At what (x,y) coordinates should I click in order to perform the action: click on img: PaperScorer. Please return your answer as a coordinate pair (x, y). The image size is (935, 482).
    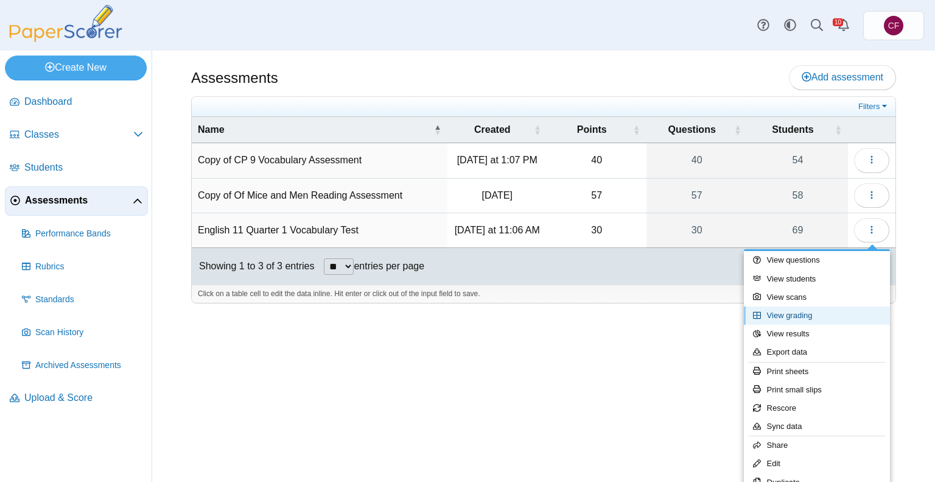
    Looking at the image, I should click on (66, 23).